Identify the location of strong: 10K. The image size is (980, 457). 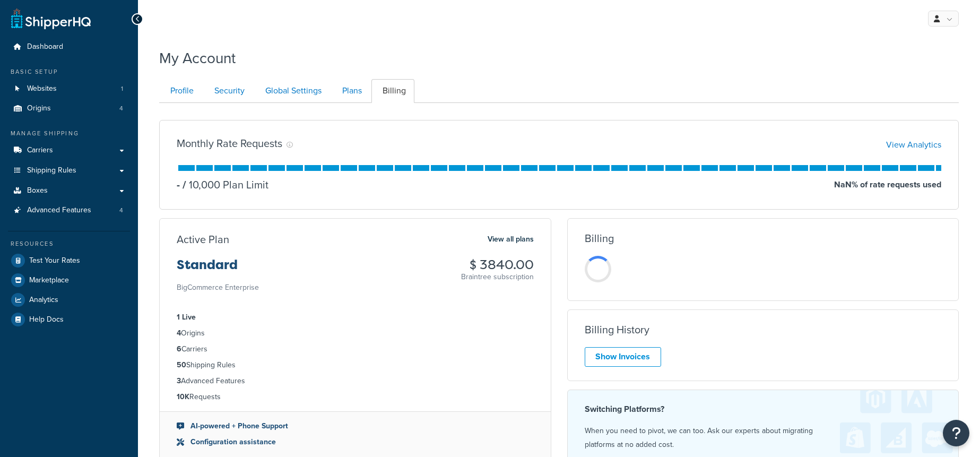
(183, 397).